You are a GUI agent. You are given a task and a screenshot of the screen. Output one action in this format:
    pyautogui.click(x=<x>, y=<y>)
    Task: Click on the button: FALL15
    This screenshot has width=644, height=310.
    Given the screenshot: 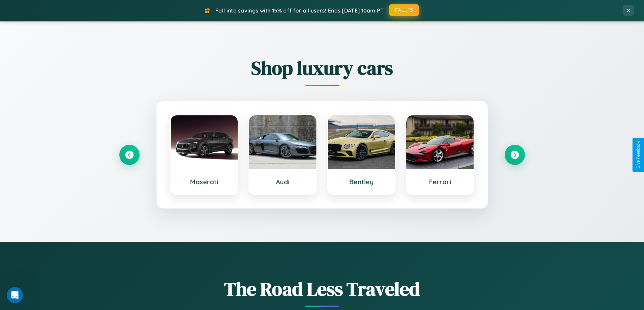 What is the action you would take?
    pyautogui.click(x=404, y=10)
    